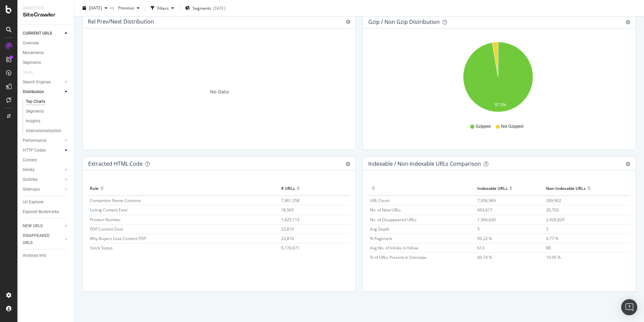 The width and height of the screenshot is (644, 322). I want to click on span: PDP Content Exist, so click(106, 229).